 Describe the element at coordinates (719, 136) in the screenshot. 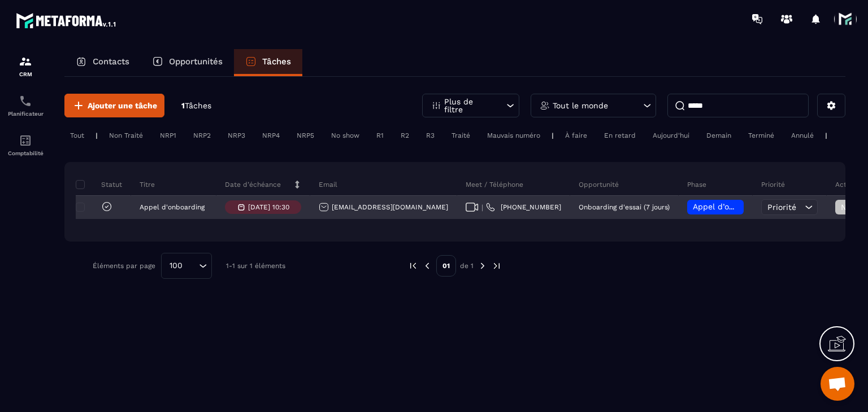

I see `div: Demain` at that location.